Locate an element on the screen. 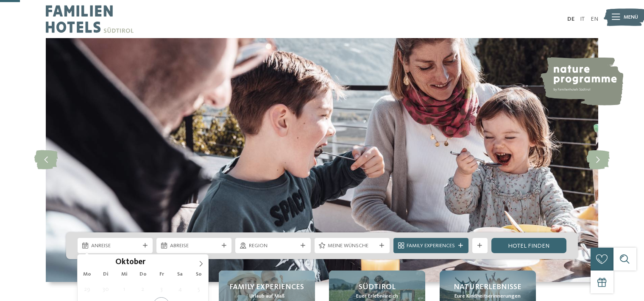 This screenshot has width=644, height=301. span: Do is located at coordinates (143, 274).